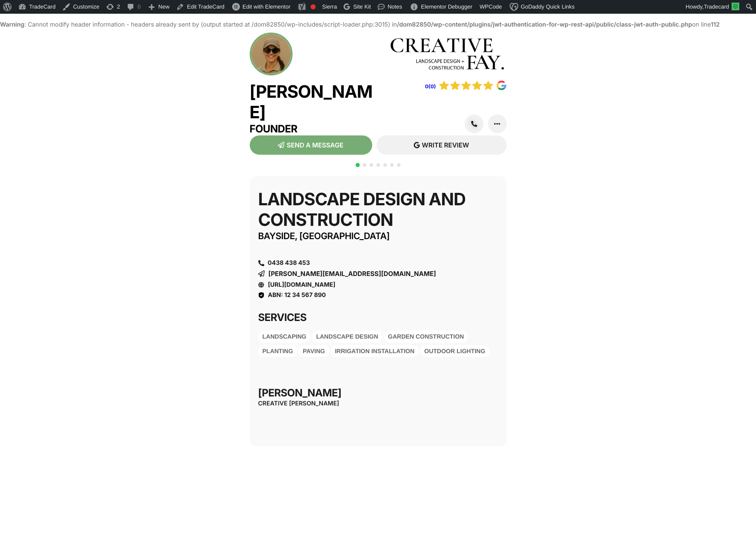 The image size is (756, 549). Describe the element at coordinates (378, 165) in the screenshot. I see `span: Go to slide 4` at that location.